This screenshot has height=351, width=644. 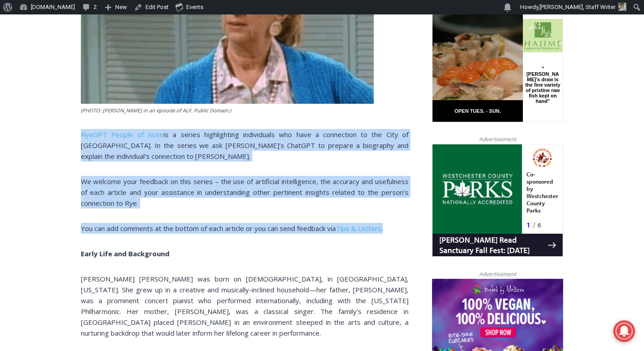 I want to click on div: "We would have speakers with experience in local journalism speak to us about their experiences a..., so click(x=328, y=44).